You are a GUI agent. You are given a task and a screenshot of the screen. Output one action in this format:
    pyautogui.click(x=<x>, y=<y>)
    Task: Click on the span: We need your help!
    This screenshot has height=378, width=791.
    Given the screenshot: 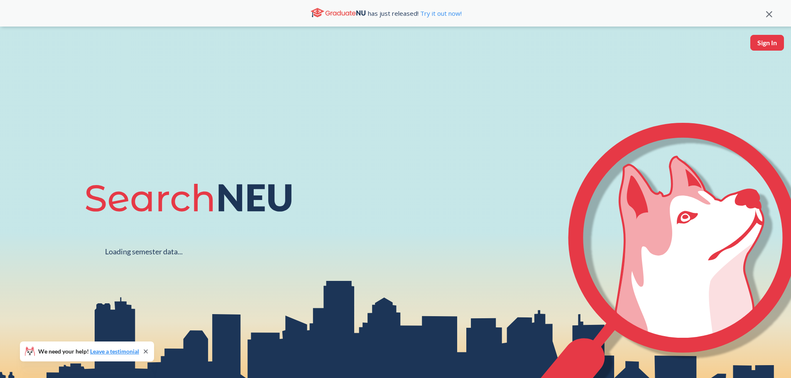 What is the action you would take?
    pyautogui.click(x=88, y=352)
    